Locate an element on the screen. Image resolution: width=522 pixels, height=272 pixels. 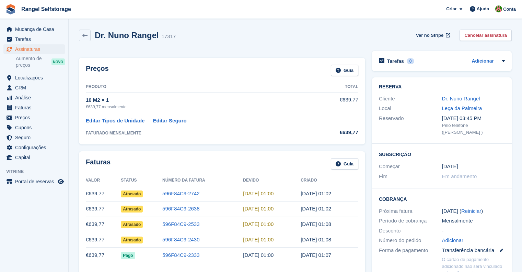
th: Devido is located at coordinates (272, 180).